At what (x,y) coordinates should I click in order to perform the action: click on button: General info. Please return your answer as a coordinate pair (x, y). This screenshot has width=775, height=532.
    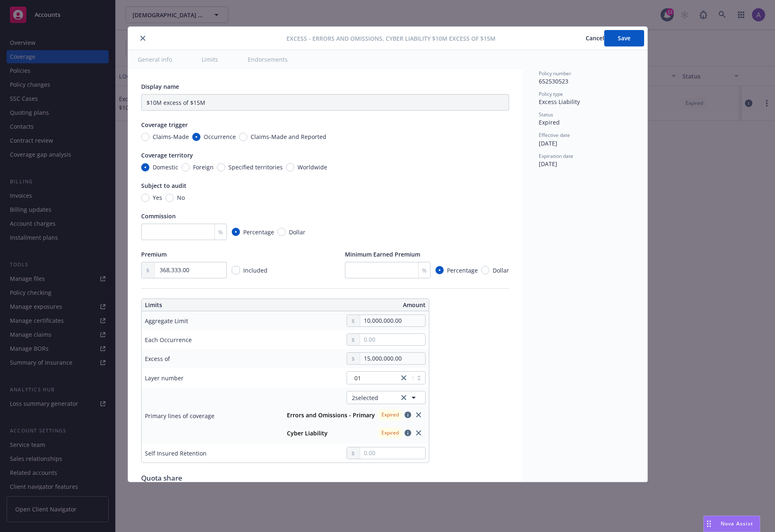
    Looking at the image, I should click on (155, 60).